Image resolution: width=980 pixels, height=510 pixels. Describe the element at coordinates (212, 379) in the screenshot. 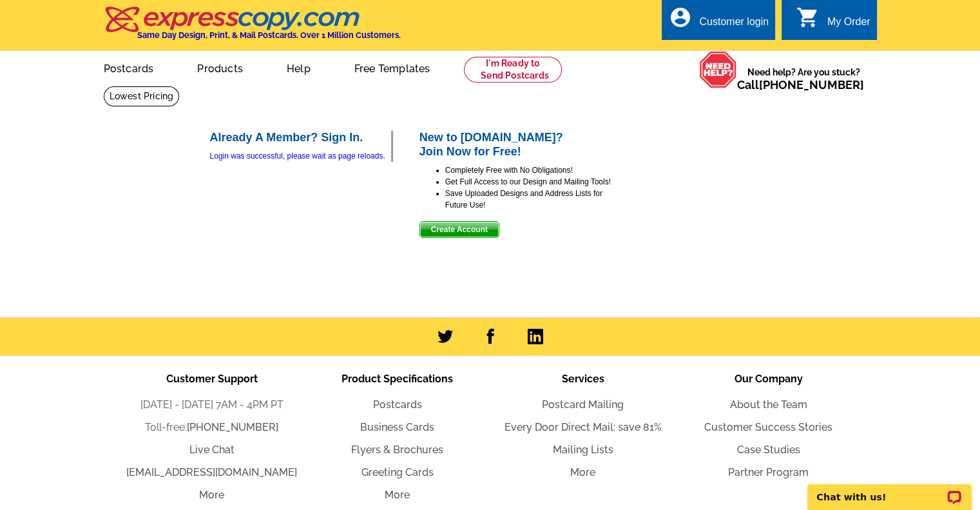

I see `span: Customer Support` at that location.